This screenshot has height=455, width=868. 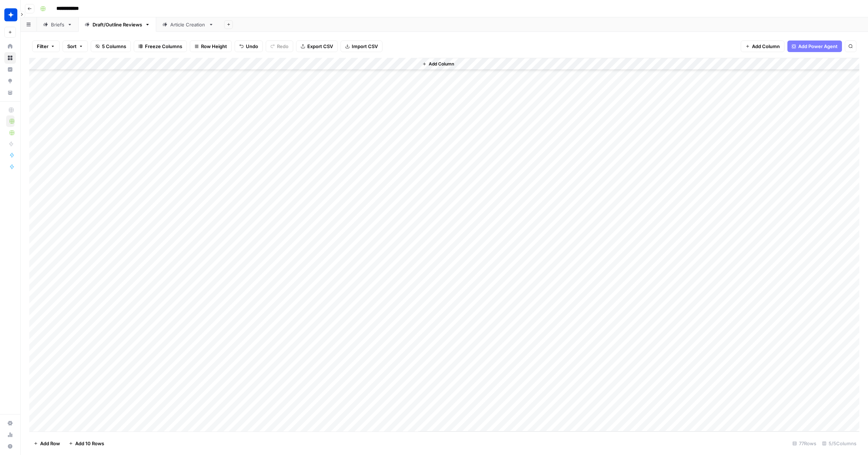 What do you see at coordinates (188, 25) in the screenshot?
I see `a: Article Creation` at bounding box center [188, 25].